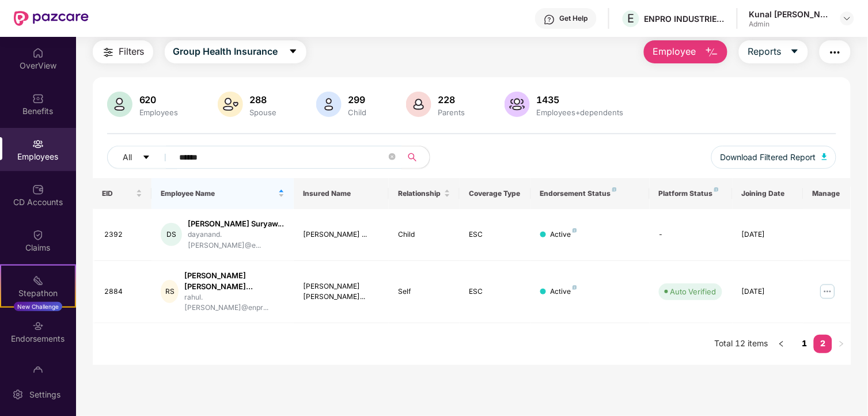 This screenshot has height=416, width=868. I want to click on img: svg+xml;base64,PHN2ZyBpZD0iU2V0dGluZy0yMHgyMCIgeG1sbnM9Imh0dHA6Ly93d3cudzMub3JnLzIwMDAvc3ZnIiB3aW..., so click(18, 394).